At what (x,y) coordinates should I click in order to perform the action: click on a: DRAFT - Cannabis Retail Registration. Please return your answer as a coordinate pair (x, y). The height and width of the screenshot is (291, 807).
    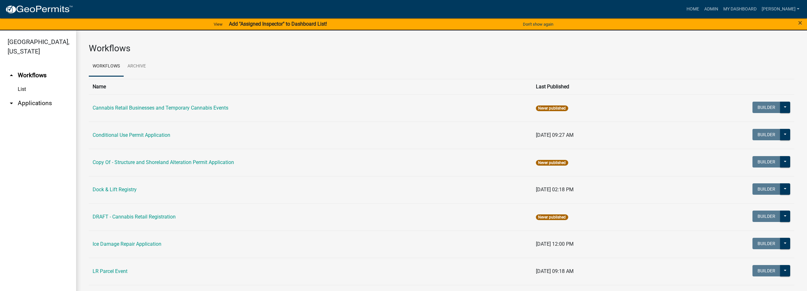
    Looking at the image, I should click on (134, 217).